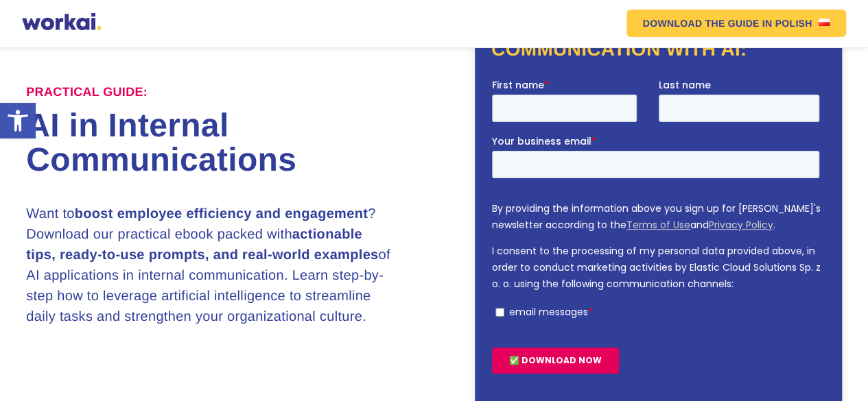 The width and height of the screenshot is (868, 401). I want to click on a: Terms of Use, so click(166, 147).